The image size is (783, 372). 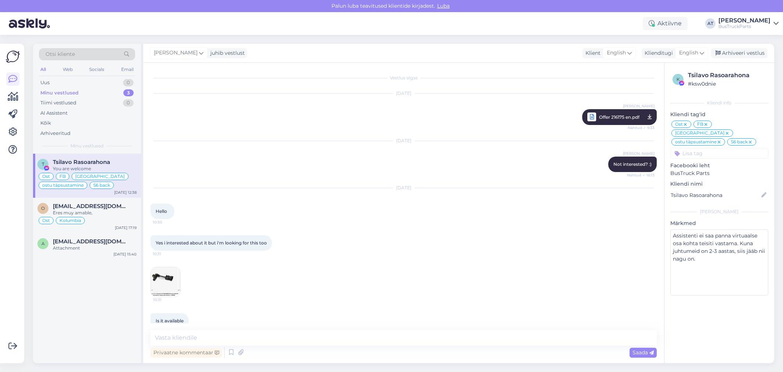 What do you see at coordinates (91, 241) in the screenshot?
I see `span: altafkhatib23@gmail.com` at bounding box center [91, 241].